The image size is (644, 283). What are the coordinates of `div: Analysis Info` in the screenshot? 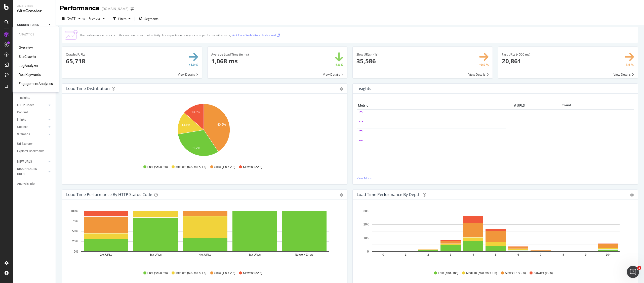 It's located at (26, 184).